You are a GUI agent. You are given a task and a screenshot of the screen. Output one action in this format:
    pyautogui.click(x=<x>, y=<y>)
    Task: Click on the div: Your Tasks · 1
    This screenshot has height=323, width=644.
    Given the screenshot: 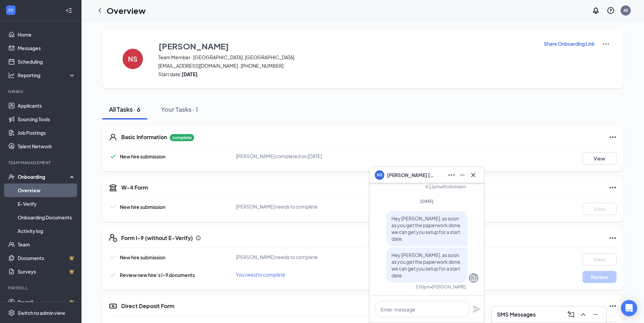 What is the action you would take?
    pyautogui.click(x=179, y=109)
    